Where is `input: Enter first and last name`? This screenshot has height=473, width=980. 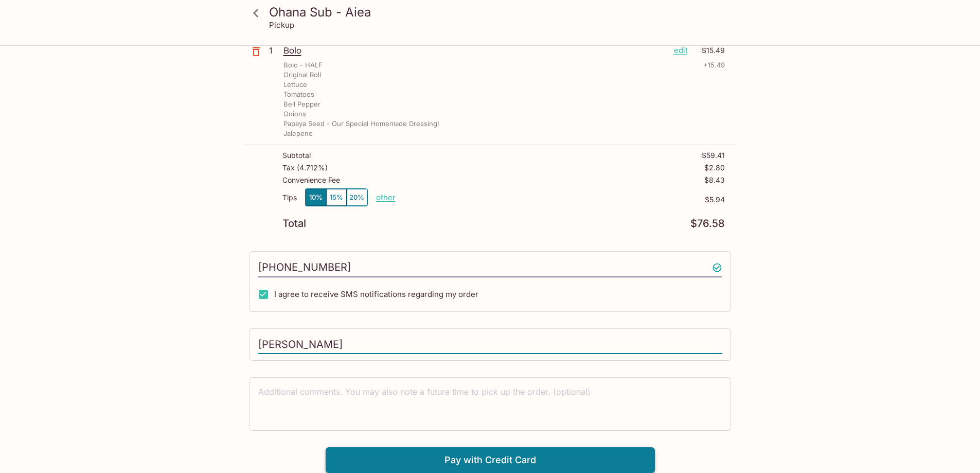 input: Enter first and last name is located at coordinates (490, 345).